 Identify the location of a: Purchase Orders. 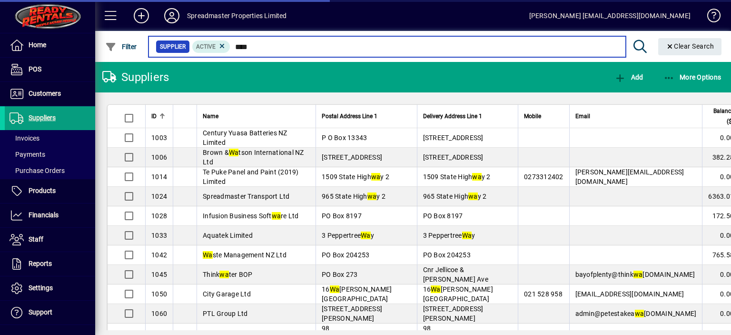
(50, 170).